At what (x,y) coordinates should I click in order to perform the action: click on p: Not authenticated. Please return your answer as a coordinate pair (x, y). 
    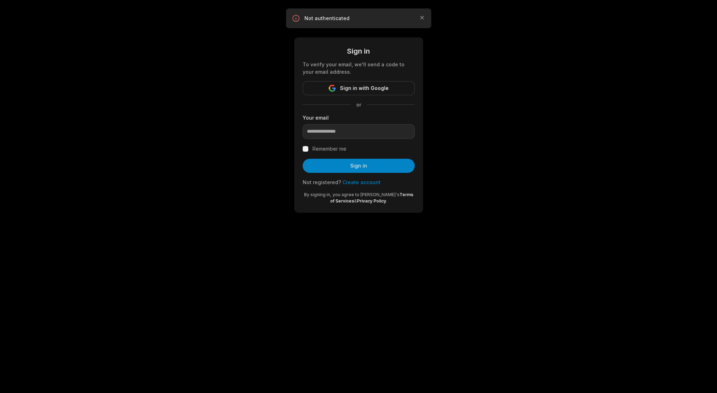
    Looking at the image, I should click on (359, 18).